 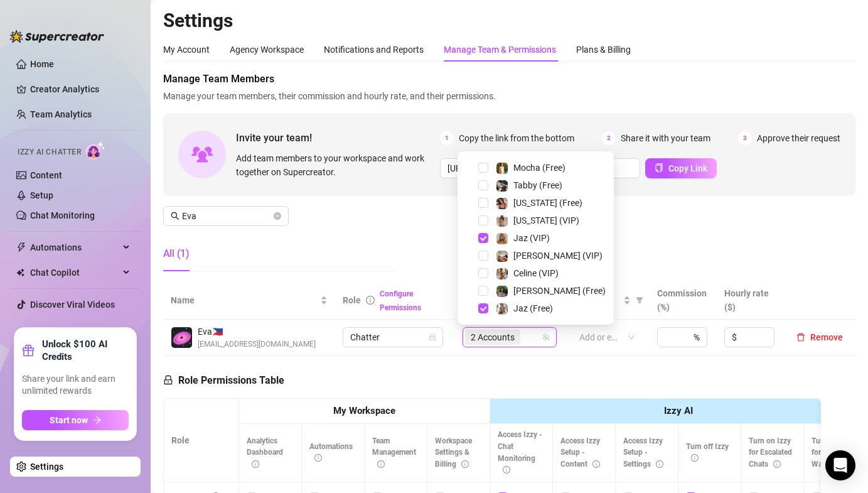 What do you see at coordinates (665, 138) in the screenshot?
I see `span: Share it with your team` at bounding box center [665, 138].